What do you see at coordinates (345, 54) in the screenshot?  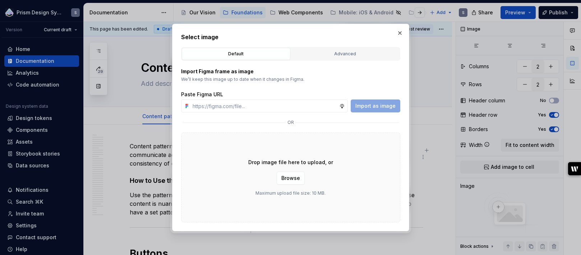 I see `div: Advanced` at bounding box center [345, 54].